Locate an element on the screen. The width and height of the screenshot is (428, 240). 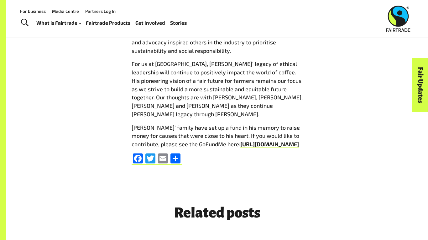
a: Get Involved is located at coordinates (150, 23).